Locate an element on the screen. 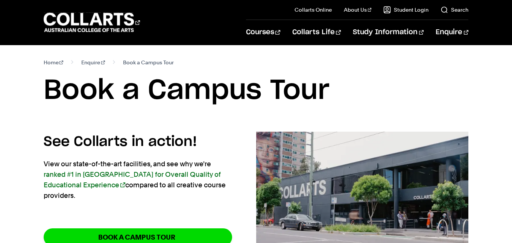  p: View our state-of-the-art facilities, and see why we're compared to all creative course providers. is located at coordinates (138, 180).